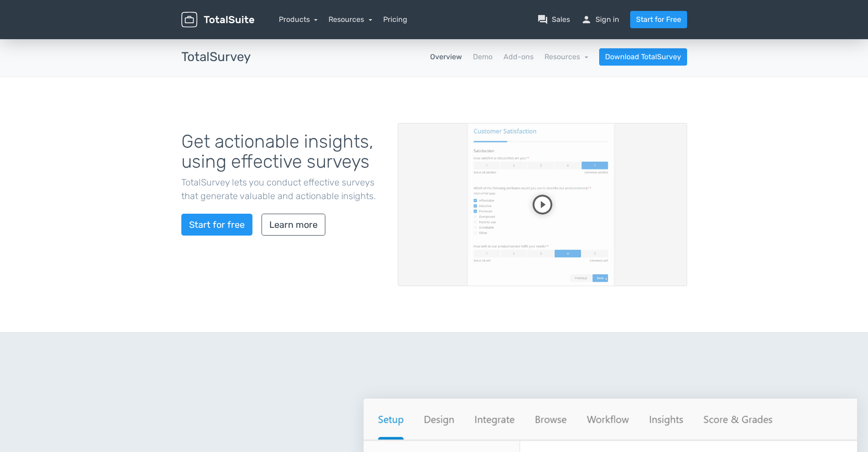 The height and width of the screenshot is (452, 868). I want to click on span: person, so click(587, 20).